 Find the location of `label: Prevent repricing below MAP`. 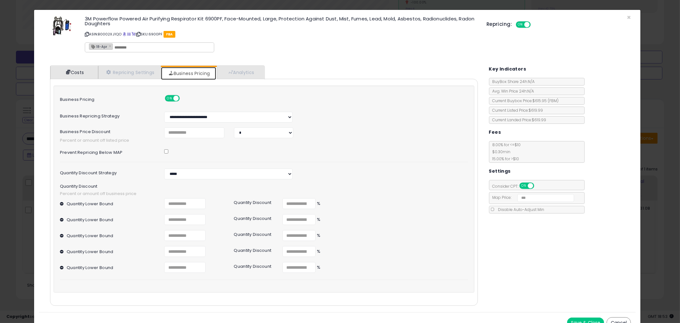

label: Prevent repricing below MAP is located at coordinates (107, 151).